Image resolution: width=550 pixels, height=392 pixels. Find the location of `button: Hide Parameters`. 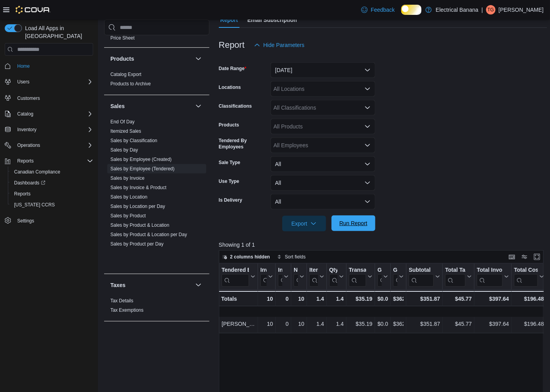

button: Hide Parameters is located at coordinates (279, 45).